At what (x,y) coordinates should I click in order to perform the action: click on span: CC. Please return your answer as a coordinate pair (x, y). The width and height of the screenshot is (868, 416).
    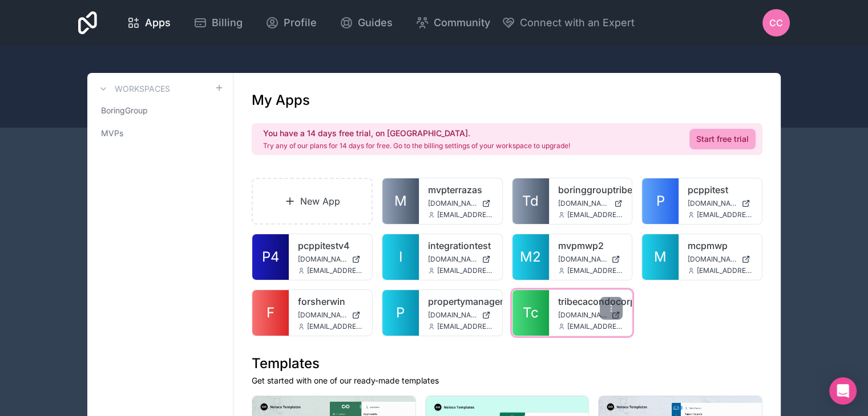
    Looking at the image, I should click on (776, 23).